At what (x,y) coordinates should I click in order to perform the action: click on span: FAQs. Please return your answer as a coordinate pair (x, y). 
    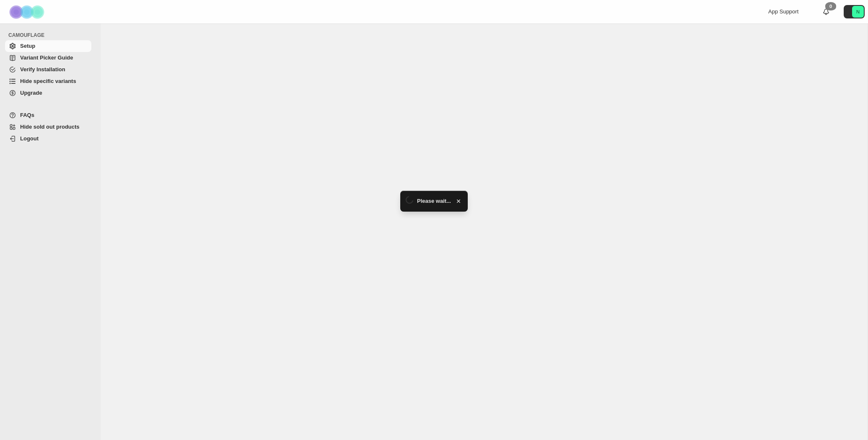
    Looking at the image, I should click on (27, 115).